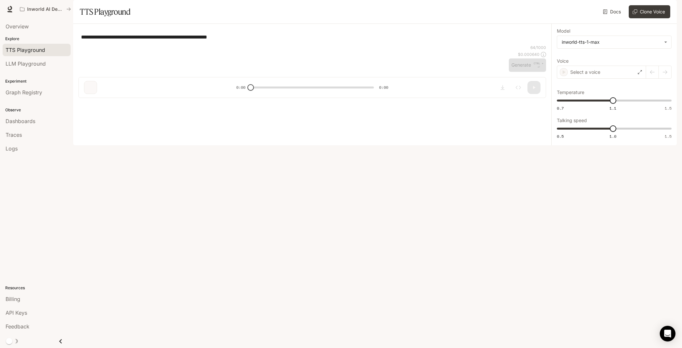 The height and width of the screenshot is (348, 682). Describe the element at coordinates (667, 334) in the screenshot. I see `div: Open Intercom Messenger` at that location.